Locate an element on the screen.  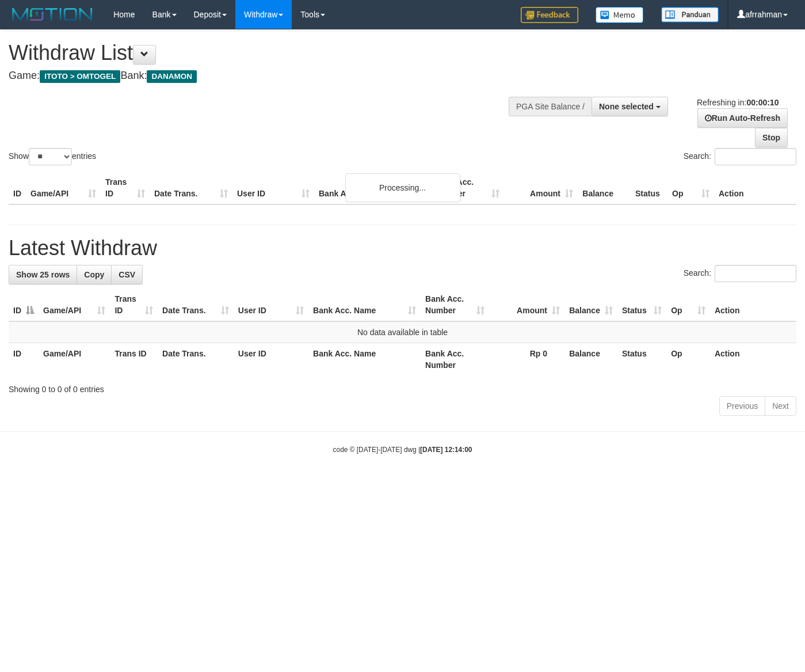
button: None selected is located at coordinates (630, 107).